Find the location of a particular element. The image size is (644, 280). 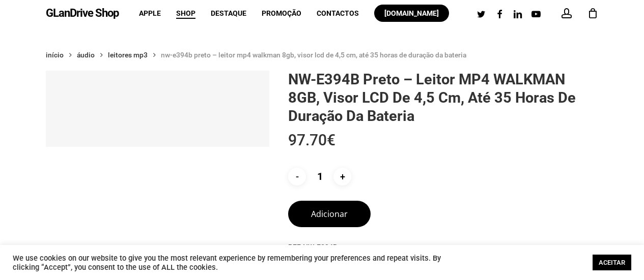

h1: NW-E394B Preto – Leitor MP4 WALKMAN 8GB, visor LCD de 4,5 cm, até 35 horas de duração da bateria is located at coordinates (443, 98).